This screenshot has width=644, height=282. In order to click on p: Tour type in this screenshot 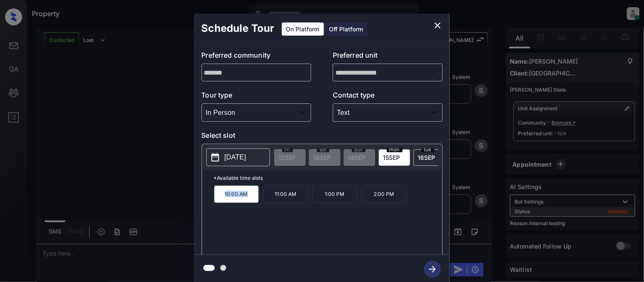, I will do `click(257, 97)`.